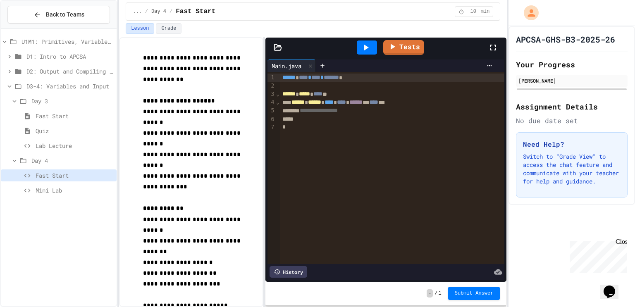 Image resolution: width=635 pixels, height=307 pixels. Describe the element at coordinates (566, 39) in the screenshot. I see `h1: APCSA-GHS-B3-2025-26` at that location.